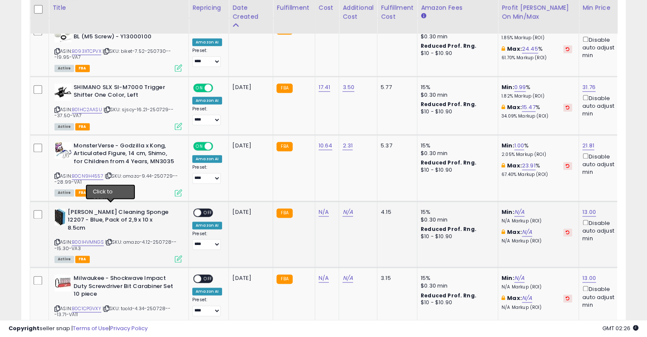  What do you see at coordinates (114, 112) in the screenshot?
I see `span: | SKU: sjscy-16.21-250729---37.50-VA7` at bounding box center [114, 112].